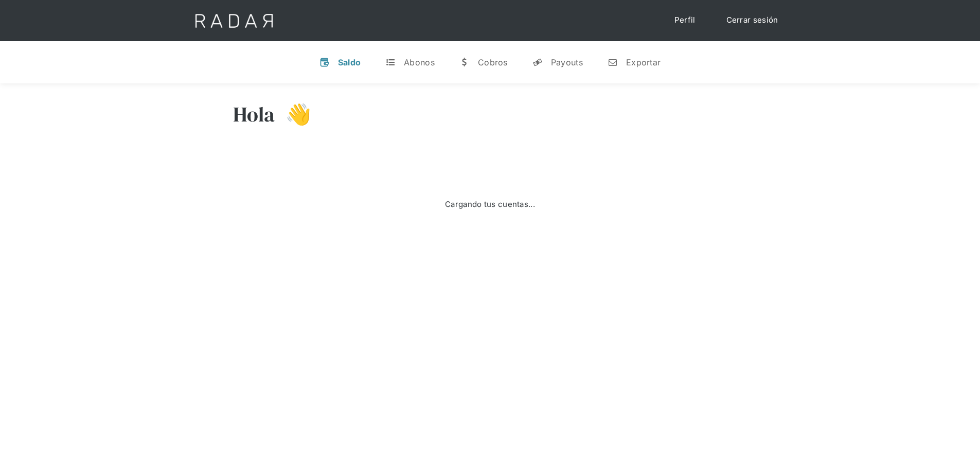 The width and height of the screenshot is (980, 469). I want to click on div: n, so click(613, 62).